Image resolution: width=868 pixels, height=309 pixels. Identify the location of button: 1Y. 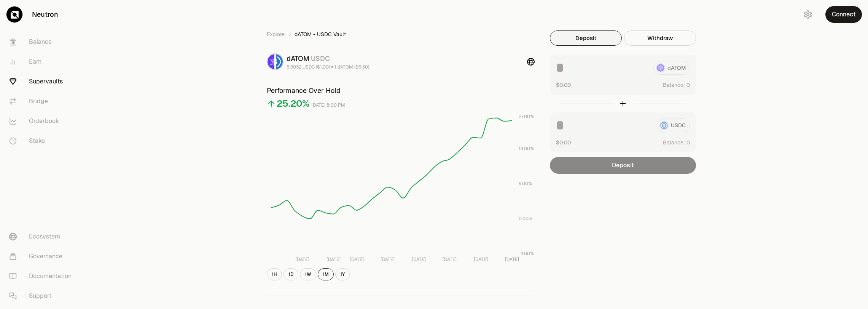
(343, 274).